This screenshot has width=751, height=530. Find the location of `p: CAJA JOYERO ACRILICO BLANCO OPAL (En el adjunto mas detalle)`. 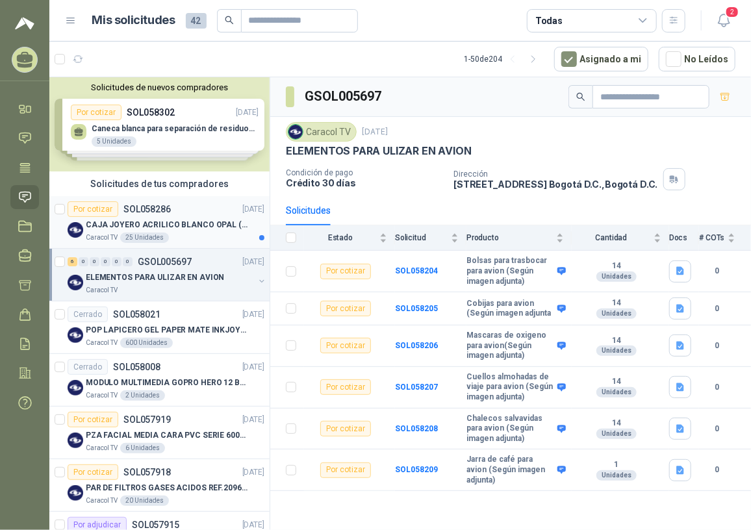

p: CAJA JOYERO ACRILICO BLANCO OPAL (En el adjunto mas detalle) is located at coordinates (166, 225).